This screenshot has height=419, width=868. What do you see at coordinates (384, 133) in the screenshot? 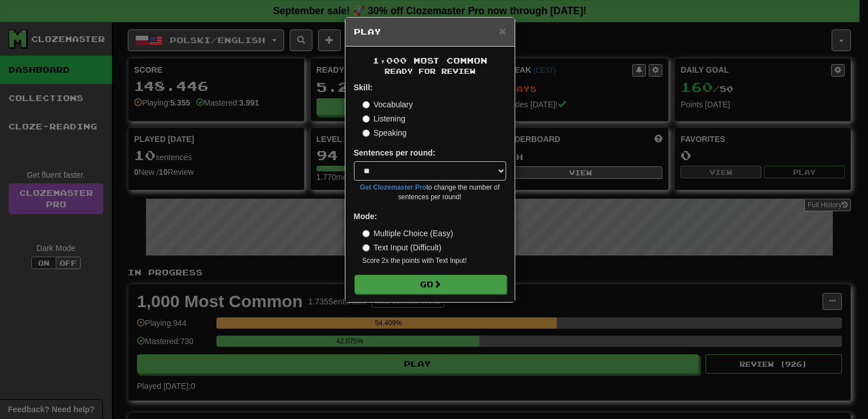
I see `label: Speaking` at bounding box center [384, 133].